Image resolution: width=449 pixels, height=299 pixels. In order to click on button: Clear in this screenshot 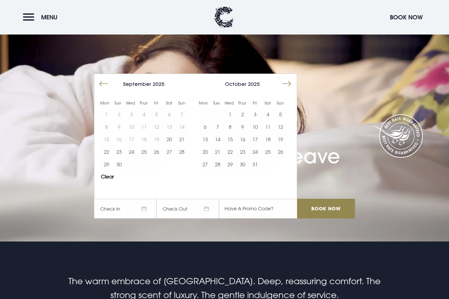, I will do `click(108, 177)`.